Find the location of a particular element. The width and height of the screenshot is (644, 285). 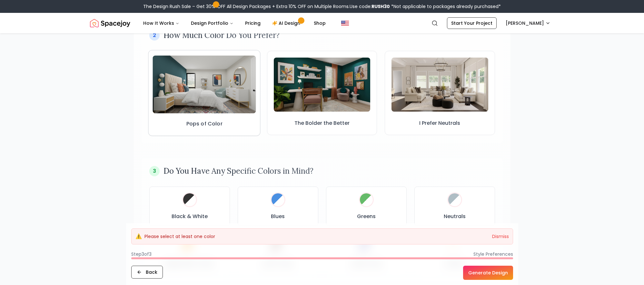

button: How It Works is located at coordinates (161, 23).